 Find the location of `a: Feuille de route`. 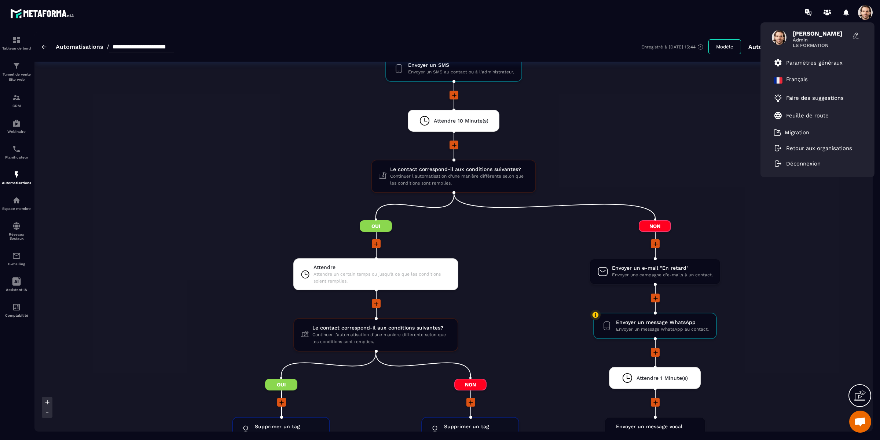

a: Feuille de route is located at coordinates (801, 115).